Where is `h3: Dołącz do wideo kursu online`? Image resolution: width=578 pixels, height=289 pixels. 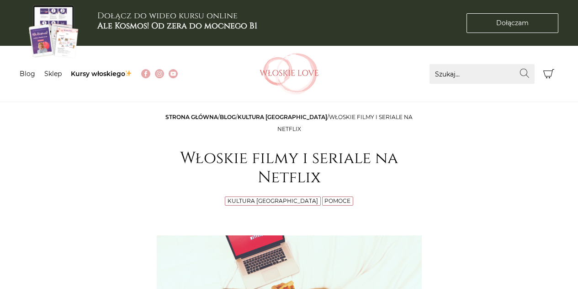 h3: Dołącz do wideo kursu online is located at coordinates (177, 21).